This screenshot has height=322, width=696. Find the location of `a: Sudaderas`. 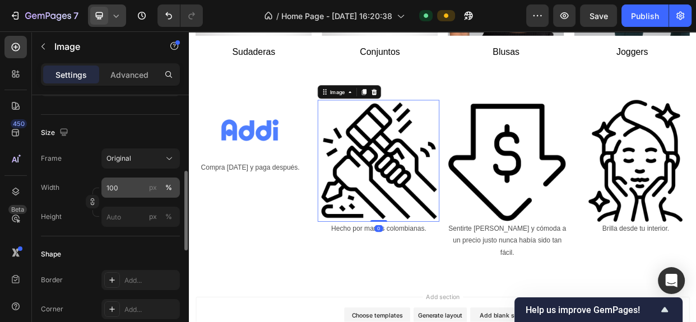

a: Sudaderas is located at coordinates (85, 27).